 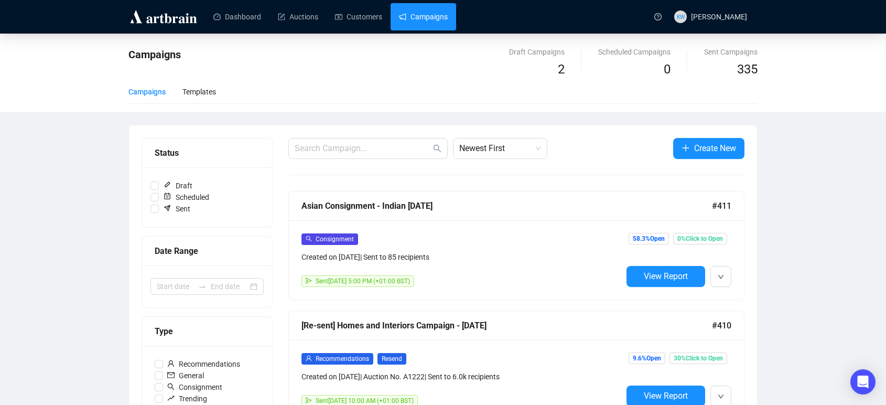 What do you see at coordinates (667, 69) in the screenshot?
I see `span: 0` at bounding box center [667, 69].